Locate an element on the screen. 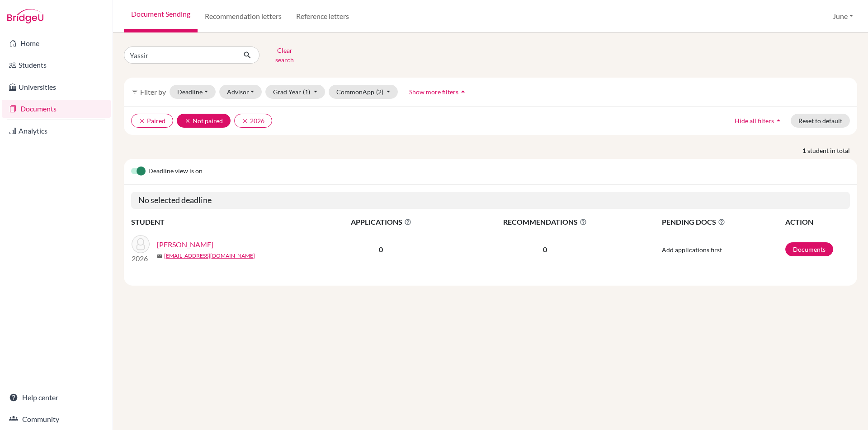 This screenshot has height=430, width=868. strong: 1 is located at coordinates (805, 151).